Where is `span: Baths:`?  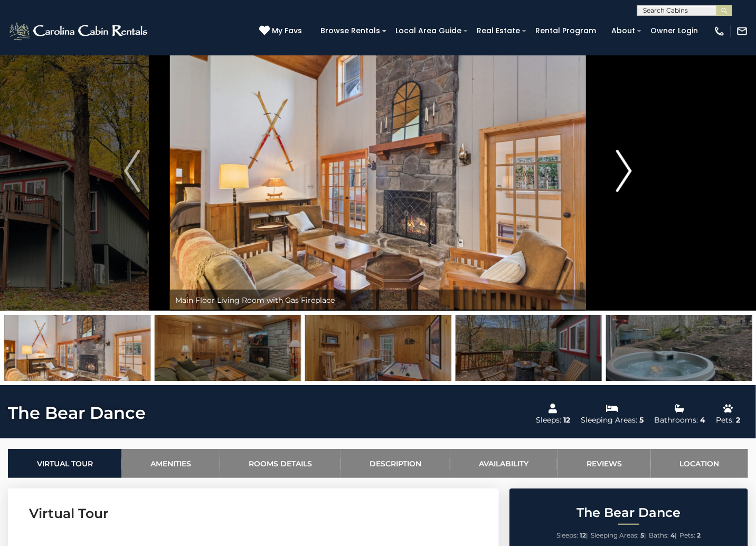 span: Baths: is located at coordinates (658, 535).